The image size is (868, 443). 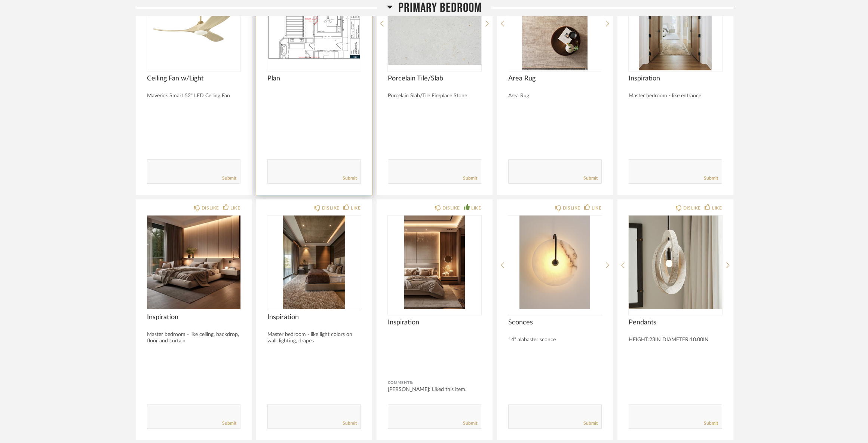 I want to click on div: 14" alabaster sconce, so click(x=555, y=339).